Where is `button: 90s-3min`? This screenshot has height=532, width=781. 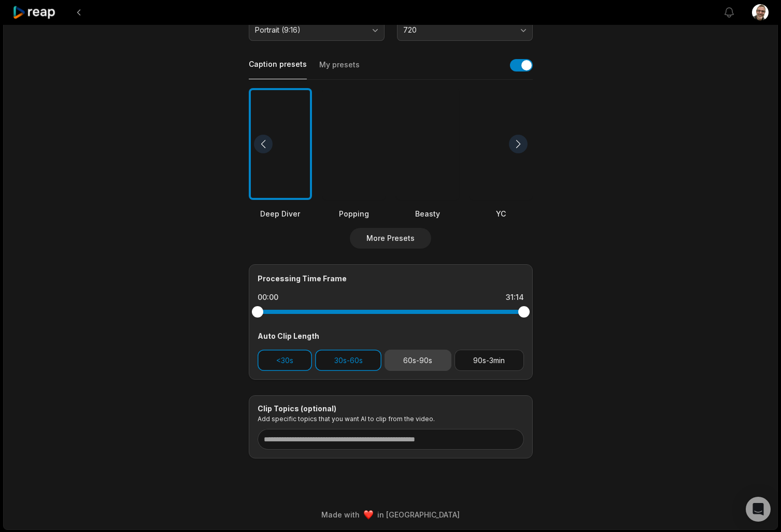 button: 90s-3min is located at coordinates (489, 360).